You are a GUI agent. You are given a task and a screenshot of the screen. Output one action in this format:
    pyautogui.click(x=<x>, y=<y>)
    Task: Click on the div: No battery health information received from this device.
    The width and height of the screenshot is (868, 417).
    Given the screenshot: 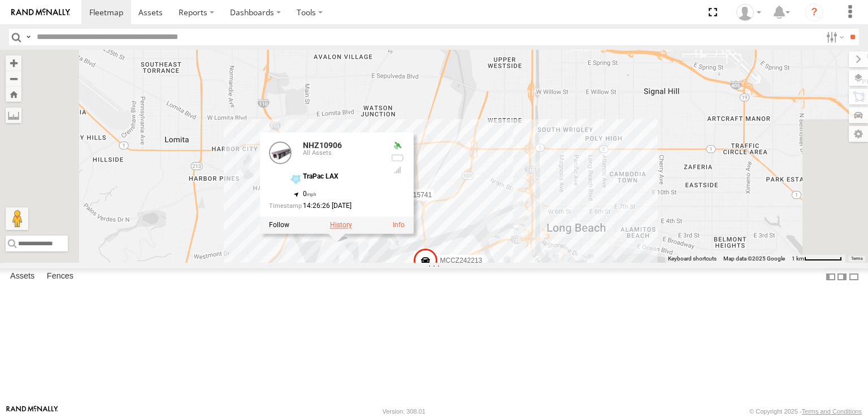 What is the action you would take?
    pyautogui.click(x=398, y=158)
    